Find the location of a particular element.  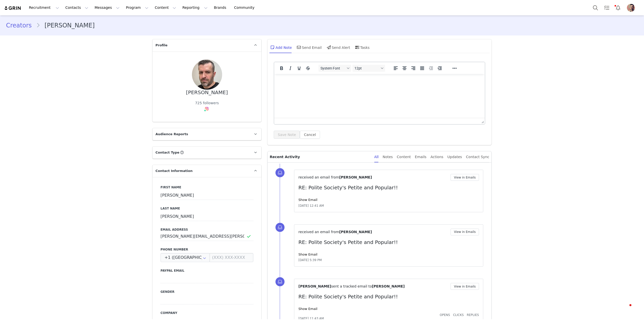

div: Add Note is located at coordinates (280, 47).